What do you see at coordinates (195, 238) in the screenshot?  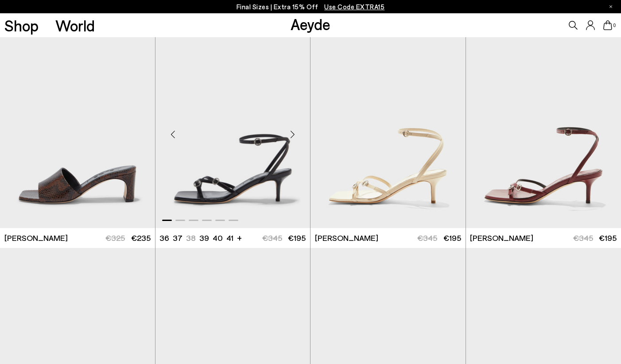 I see `ul: variant` at bounding box center [195, 238].